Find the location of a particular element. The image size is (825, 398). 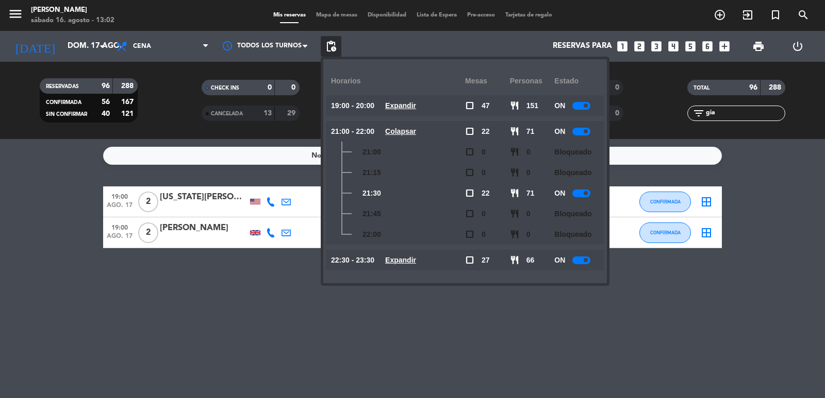

span: Mapa de mesas is located at coordinates (337, 15).